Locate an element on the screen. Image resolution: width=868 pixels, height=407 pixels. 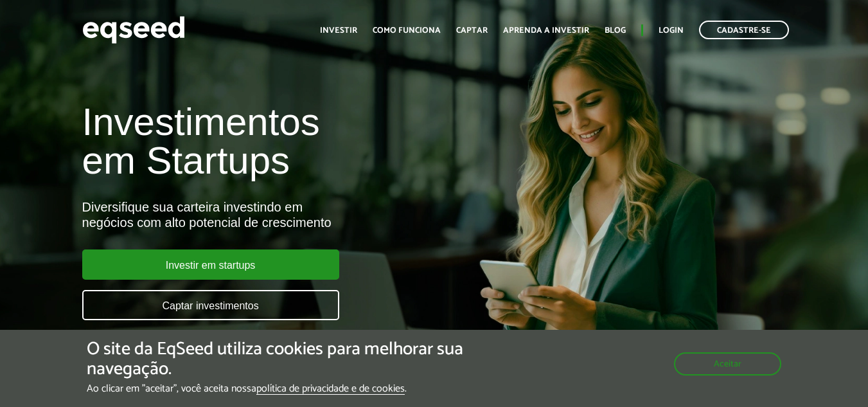
a: Login is located at coordinates (671, 30).